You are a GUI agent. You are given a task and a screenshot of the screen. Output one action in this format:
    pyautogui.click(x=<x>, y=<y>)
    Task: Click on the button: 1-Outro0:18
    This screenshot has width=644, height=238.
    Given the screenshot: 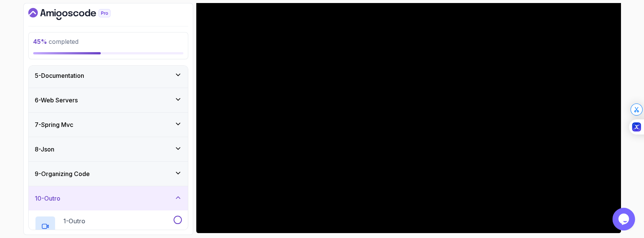 What is the action you would take?
    pyautogui.click(x=108, y=226)
    